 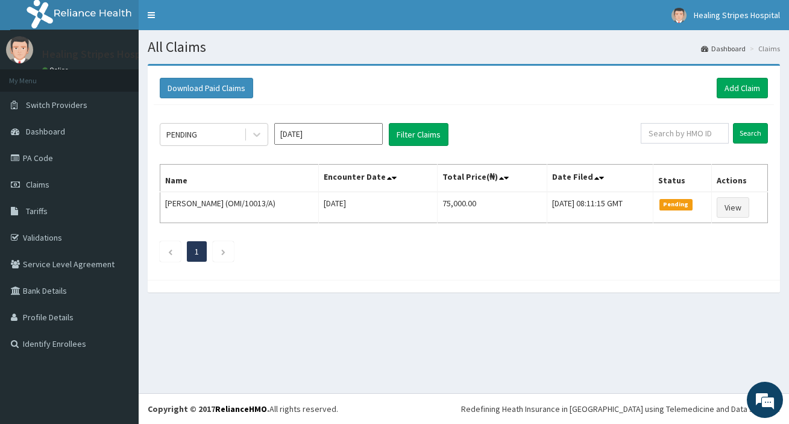 What do you see at coordinates (600, 178) in the screenshot?
I see `th: Date Filed` at bounding box center [600, 178].